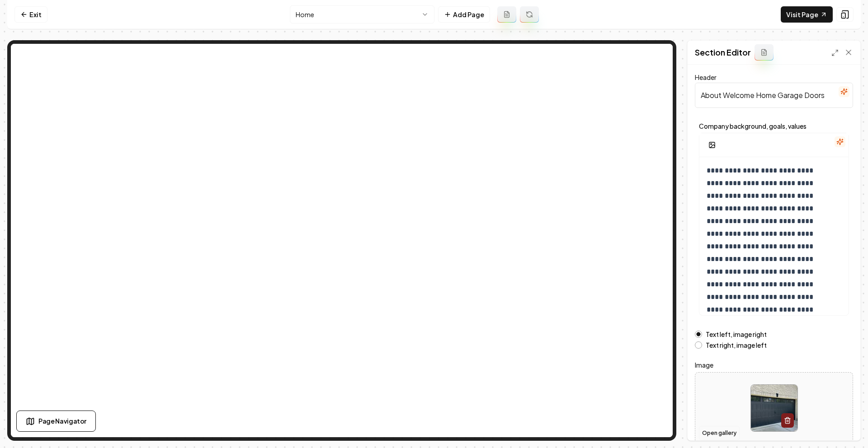  Describe the element at coordinates (706, 77) in the screenshot. I see `label: Header` at that location.